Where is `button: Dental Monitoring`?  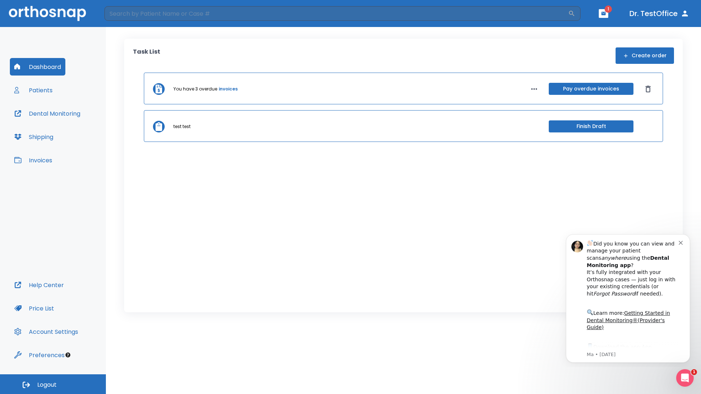 button: Dental Monitoring is located at coordinates (47, 114).